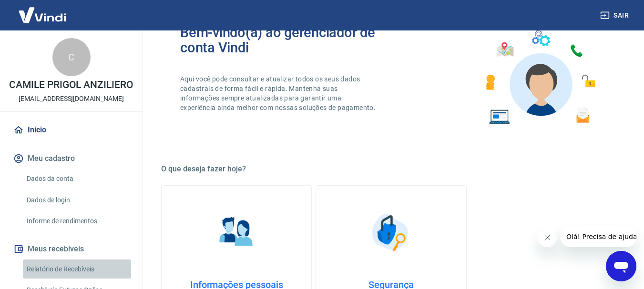 The image size is (644, 289). What do you see at coordinates (71, 249) in the screenshot?
I see `button: Meus recebíveis` at bounding box center [71, 249].